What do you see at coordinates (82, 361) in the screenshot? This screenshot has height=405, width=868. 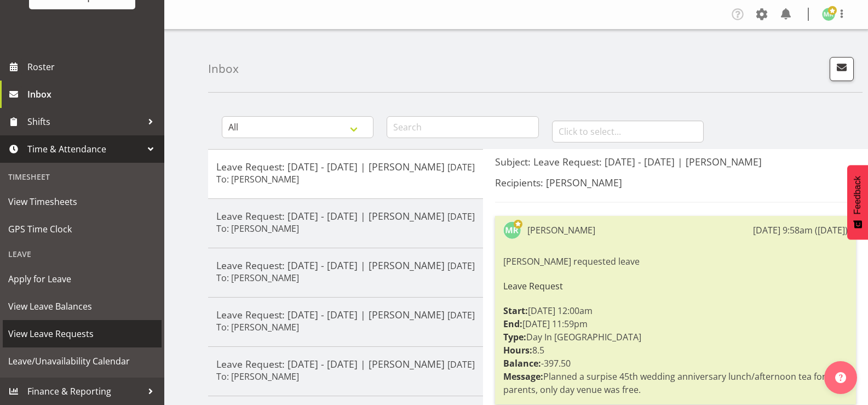 I see `span: Leave/Unavailability Calendar` at bounding box center [82, 361].